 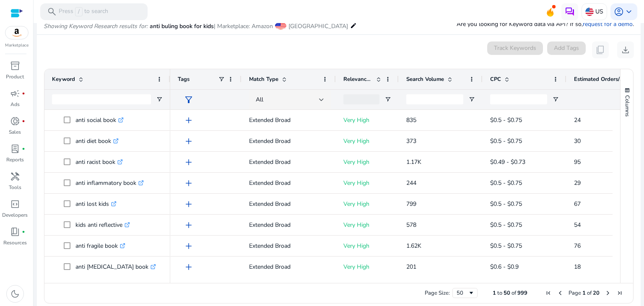 I want to click on mat-icon: edit, so click(x=354, y=26).